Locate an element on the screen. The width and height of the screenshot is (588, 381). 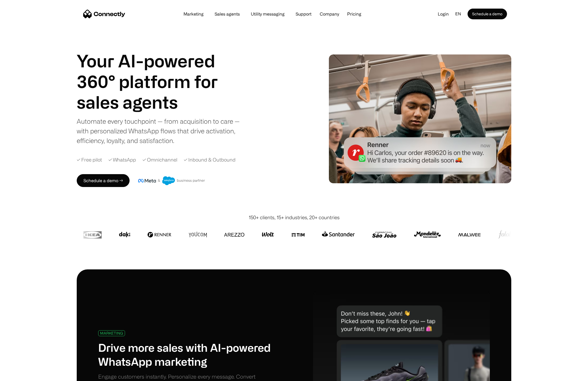
a: Marketing is located at coordinates (193, 14).